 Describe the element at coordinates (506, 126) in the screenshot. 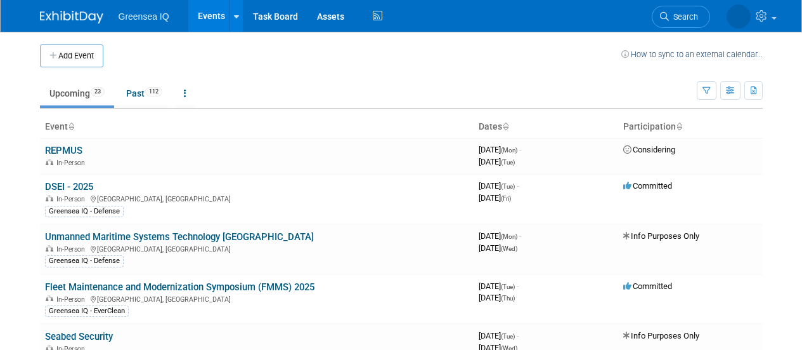

I see `a: Sort by Start Date` at that location.